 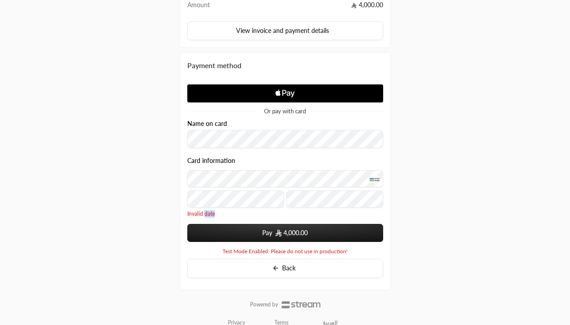 I want to click on input: CVC, so click(x=335, y=199).